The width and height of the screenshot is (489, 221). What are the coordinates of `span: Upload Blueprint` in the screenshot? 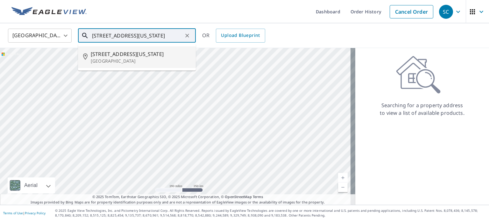 It's located at (240, 35).